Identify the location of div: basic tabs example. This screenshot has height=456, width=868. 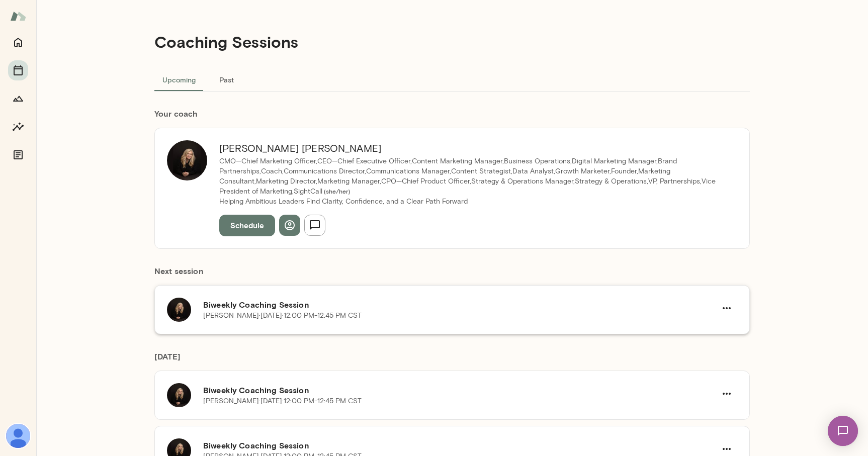
(452, 80).